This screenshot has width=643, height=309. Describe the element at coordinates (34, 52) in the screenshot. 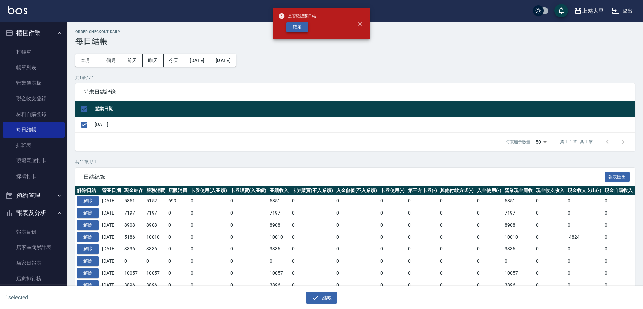

I see `a: 打帳單` at that location.